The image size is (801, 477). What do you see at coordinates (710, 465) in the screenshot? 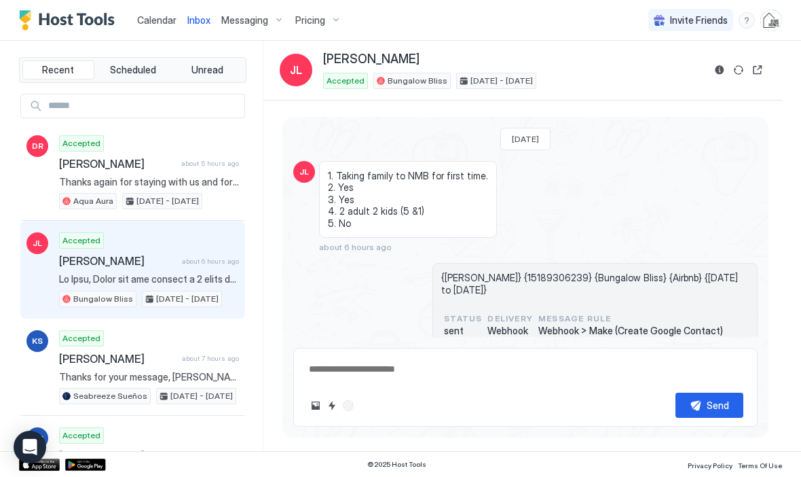
I see `span: Privacy Policy` at bounding box center [710, 465].